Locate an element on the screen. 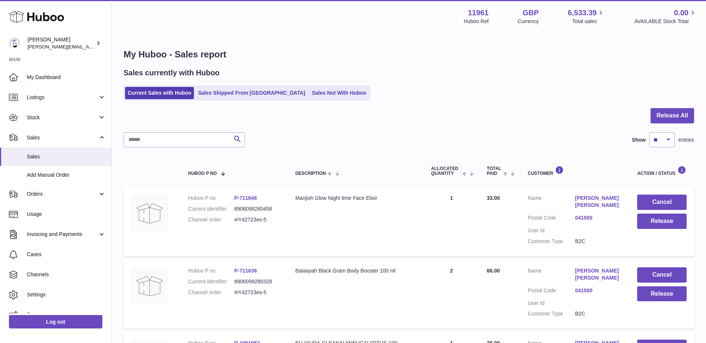 The width and height of the screenshot is (706, 343). span: 66.00 is located at coordinates (493, 270).